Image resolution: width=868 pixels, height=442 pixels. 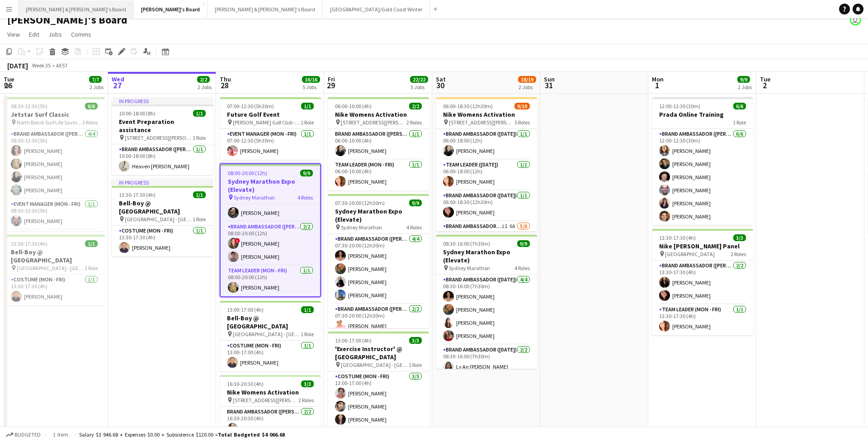 What do you see at coordinates (95, 79) in the screenshot?
I see `span: 7/7` at bounding box center [95, 79].